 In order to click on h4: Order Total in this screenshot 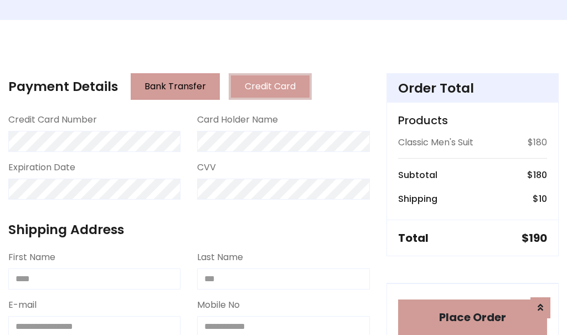, I will do `click(472, 88)`.